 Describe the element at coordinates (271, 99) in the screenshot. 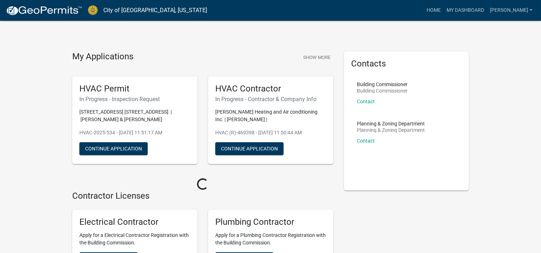

I see `h6: In Progress - Contractor & Company Info` at that location.